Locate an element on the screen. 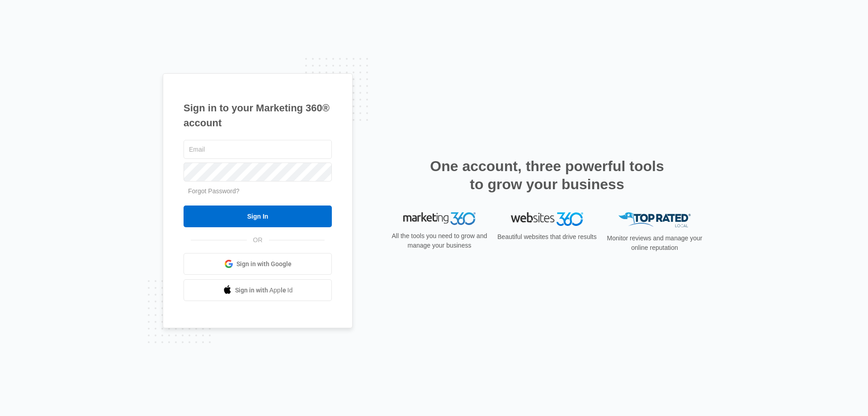 This screenshot has width=868, height=416. a: Sign in with Google is located at coordinates (258, 264).